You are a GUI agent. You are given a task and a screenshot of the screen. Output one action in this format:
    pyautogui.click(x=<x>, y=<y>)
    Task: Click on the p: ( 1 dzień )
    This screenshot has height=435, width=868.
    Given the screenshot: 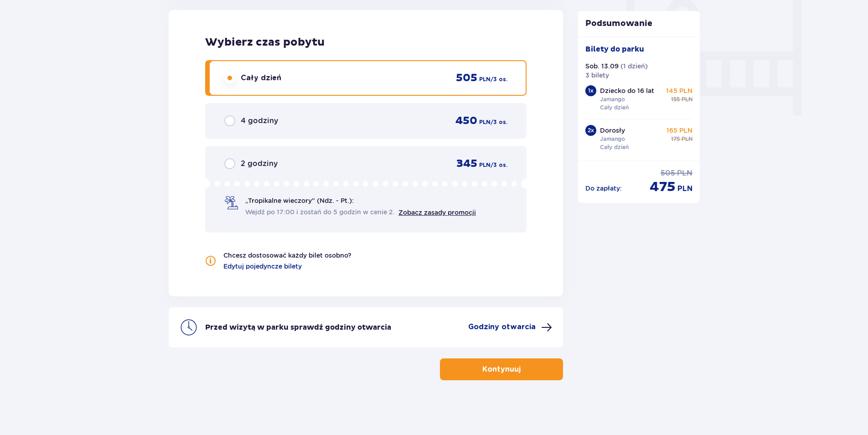 What is the action you would take?
    pyautogui.click(x=634, y=66)
    